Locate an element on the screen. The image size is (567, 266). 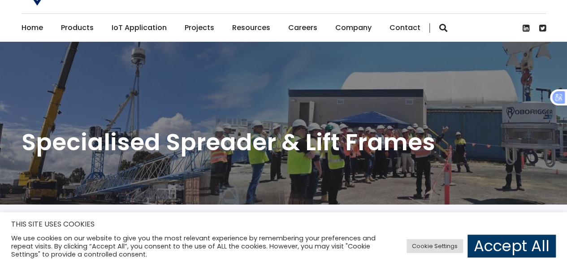
a: Company is located at coordinates (353, 28).